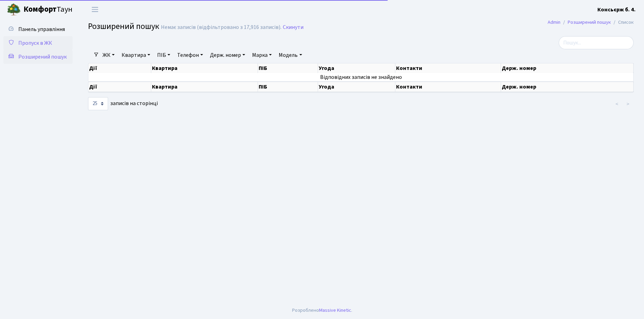  I want to click on a: Телефон, so click(190, 55).